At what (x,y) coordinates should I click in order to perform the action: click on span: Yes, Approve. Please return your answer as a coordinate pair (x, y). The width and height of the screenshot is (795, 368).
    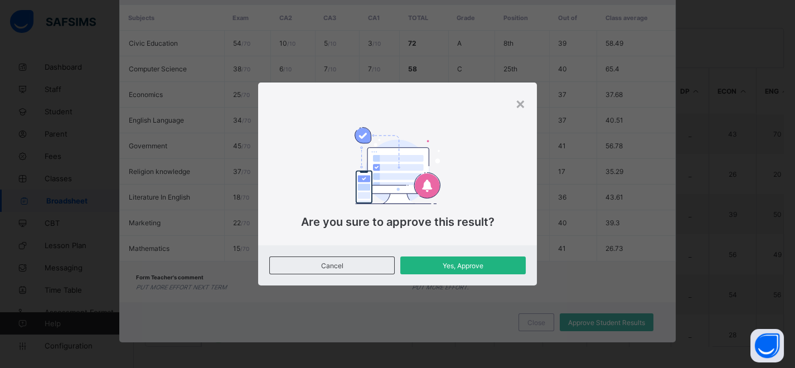
    Looking at the image, I should click on (463, 266).